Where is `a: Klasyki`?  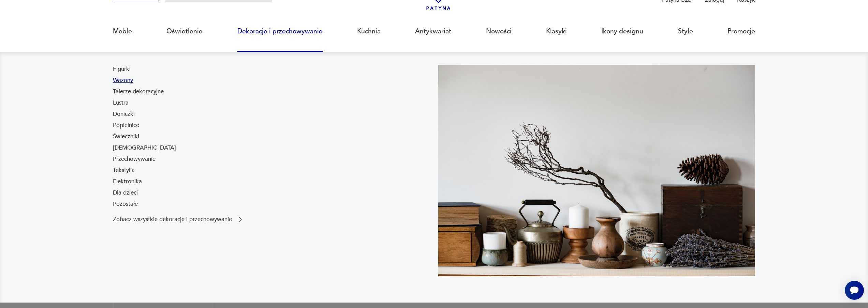 a: Klasyki is located at coordinates (556, 31).